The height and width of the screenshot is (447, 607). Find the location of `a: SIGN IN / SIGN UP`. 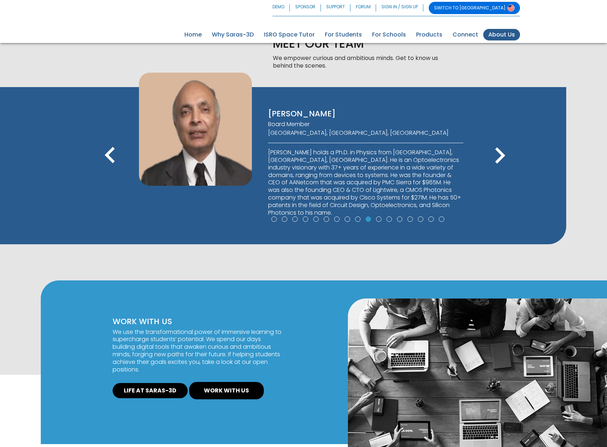

a: SIGN IN / SIGN UP is located at coordinates (400, 8).